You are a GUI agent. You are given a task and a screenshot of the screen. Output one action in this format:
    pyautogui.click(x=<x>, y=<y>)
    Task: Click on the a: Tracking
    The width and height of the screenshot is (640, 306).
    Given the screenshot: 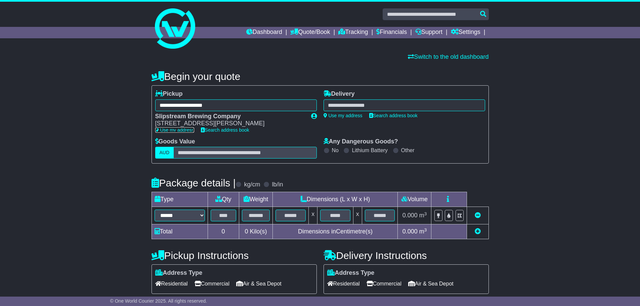 What is the action you would take?
    pyautogui.click(x=353, y=33)
    